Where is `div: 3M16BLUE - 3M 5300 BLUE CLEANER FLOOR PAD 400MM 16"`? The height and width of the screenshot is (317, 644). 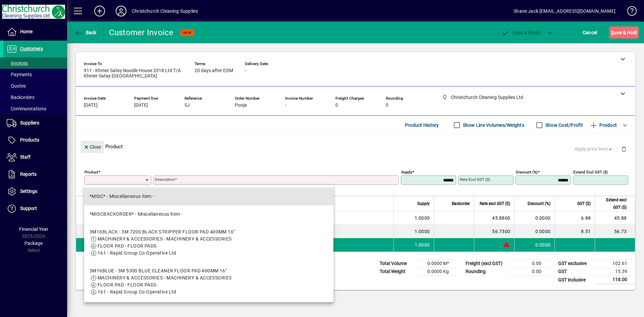
div: 3M16BLUE - 3M 5300 BLUE CLEANER FLOOR PAD 400MM 16" is located at coordinates (160, 271).